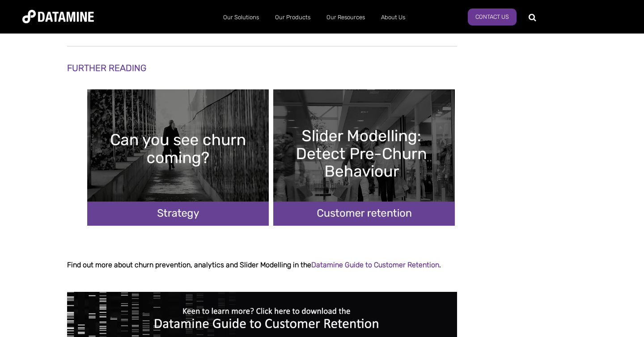  What do you see at coordinates (364, 157) in the screenshot?
I see `img: Slider modelling: Detect pre churn behaviour` at bounding box center [364, 157].